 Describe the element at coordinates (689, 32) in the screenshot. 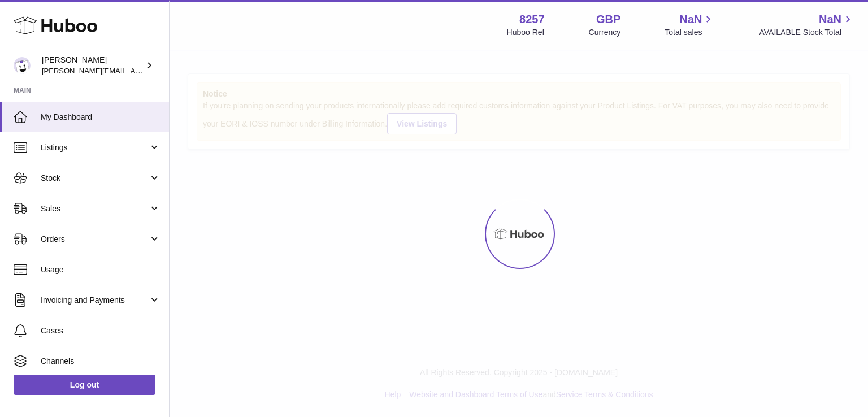

I see `span: Total sales` at that location.